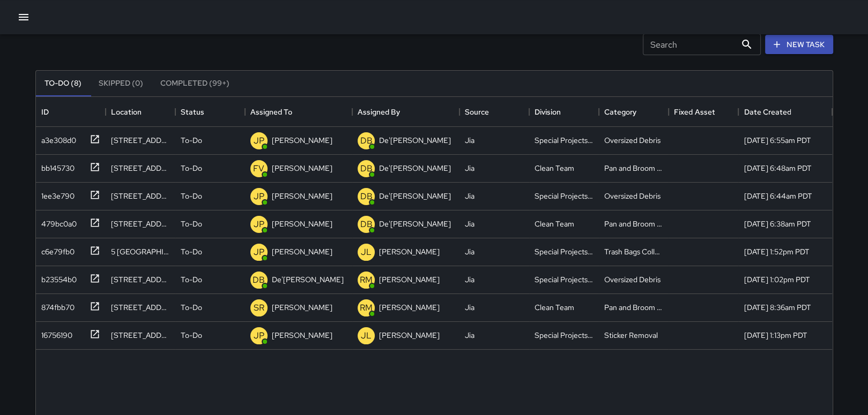 The height and width of the screenshot is (415, 868). Describe the element at coordinates (56, 250) in the screenshot. I see `div: c6e79fb0` at that location.